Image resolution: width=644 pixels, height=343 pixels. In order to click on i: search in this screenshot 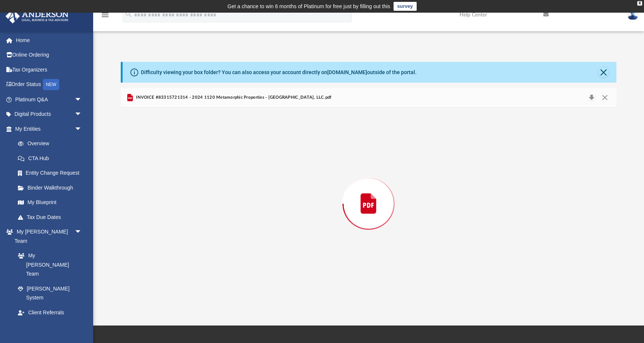, I will do `click(129, 14)`.